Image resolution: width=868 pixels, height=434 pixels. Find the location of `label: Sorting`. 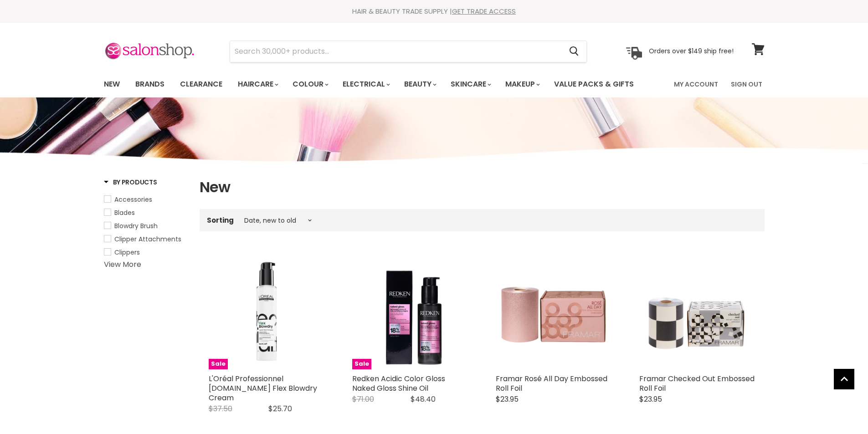

label: Sorting is located at coordinates (220, 220).